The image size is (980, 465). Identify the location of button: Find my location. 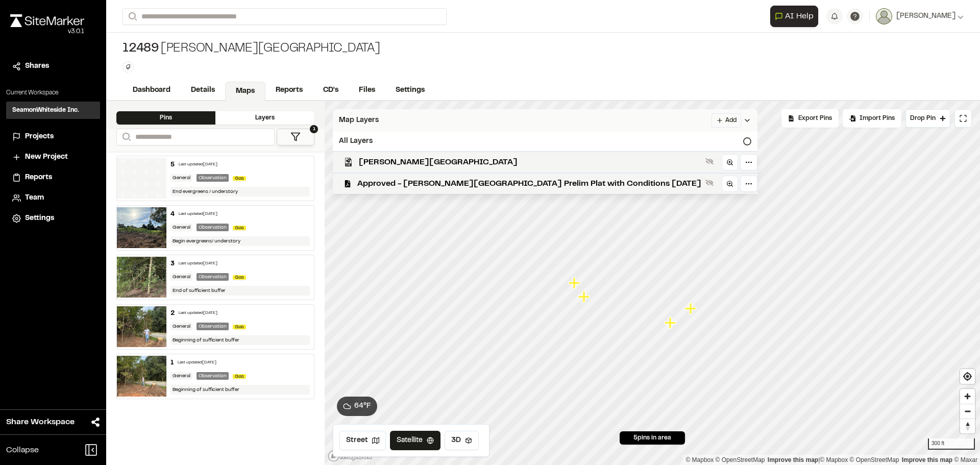
(968, 376).